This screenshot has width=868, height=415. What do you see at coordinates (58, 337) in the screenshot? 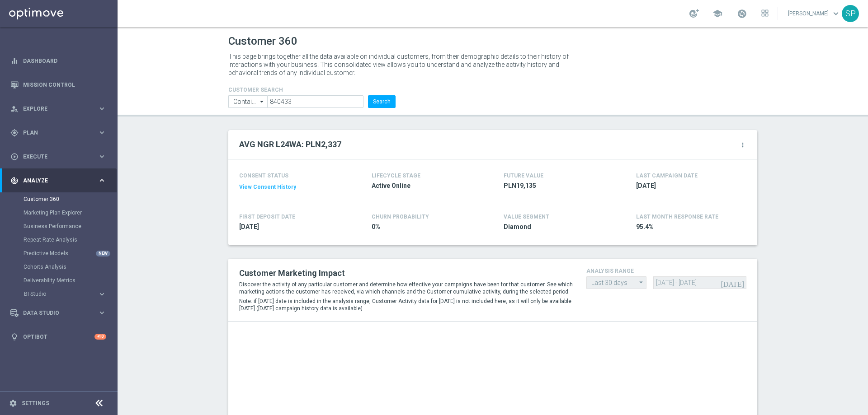
I see `button: lightbulb Optibot +10` at bounding box center [58, 337].